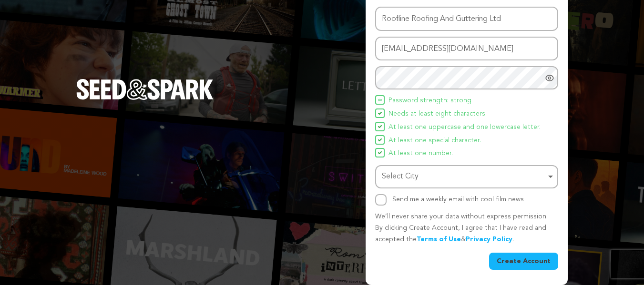  Describe the element at coordinates (489, 239) in the screenshot. I see `a: Privacy Policy` at that location.